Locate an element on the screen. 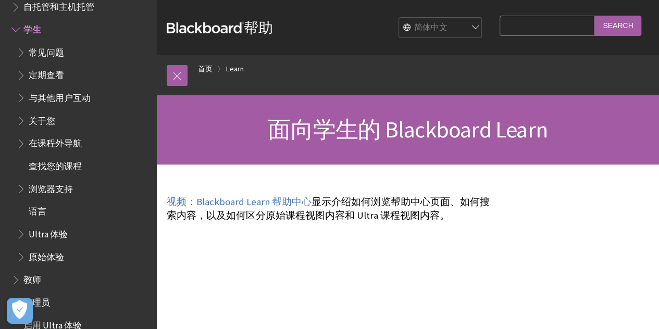  span: 定期查看 is located at coordinates (46, 73).